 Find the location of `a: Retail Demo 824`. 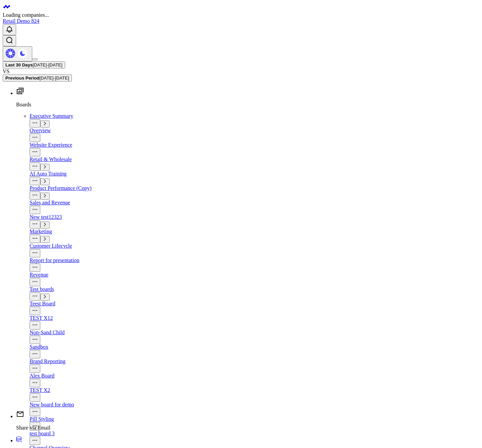

a: Retail Demo 824 is located at coordinates (21, 21).